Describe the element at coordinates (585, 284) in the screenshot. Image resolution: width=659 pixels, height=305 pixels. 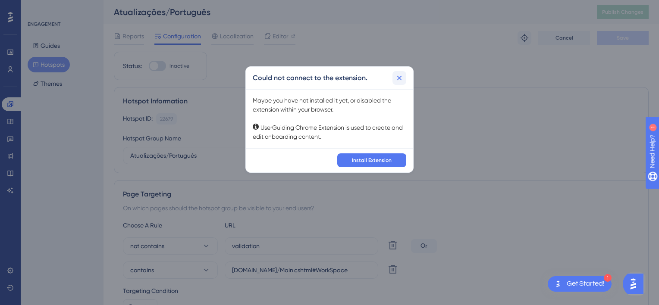
I see `div: Get Started!` at that location.